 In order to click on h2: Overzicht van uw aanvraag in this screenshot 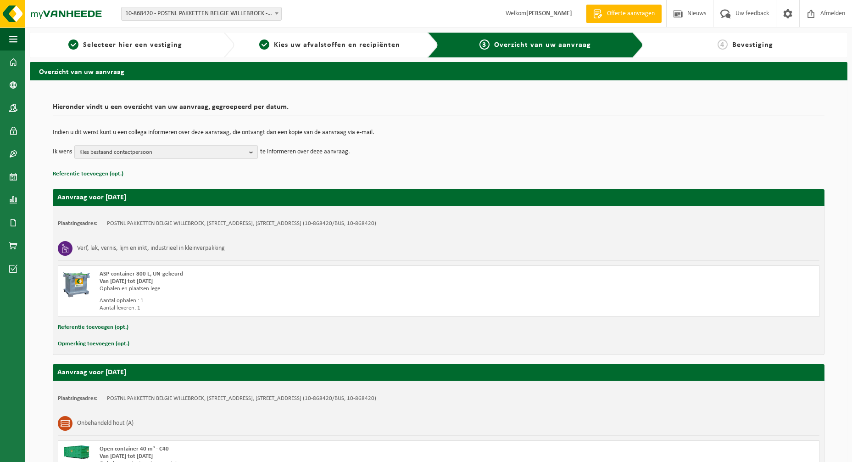, I will do `click(439, 71)`.